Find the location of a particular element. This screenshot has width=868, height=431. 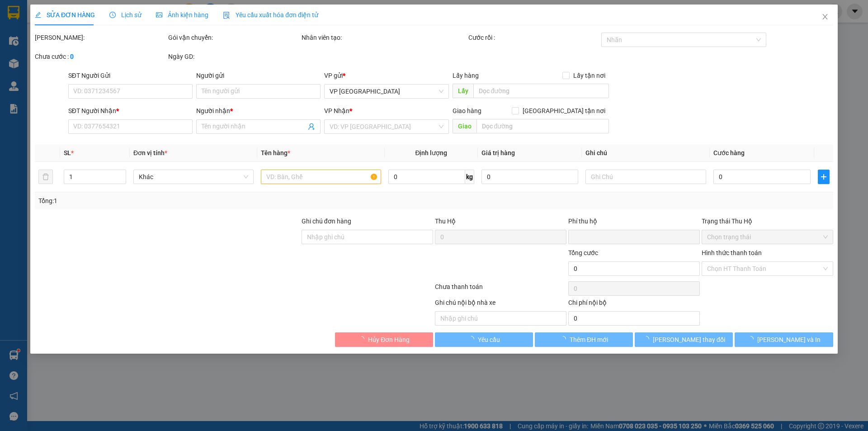

label: Hình thức thanh toán is located at coordinates (732, 253).